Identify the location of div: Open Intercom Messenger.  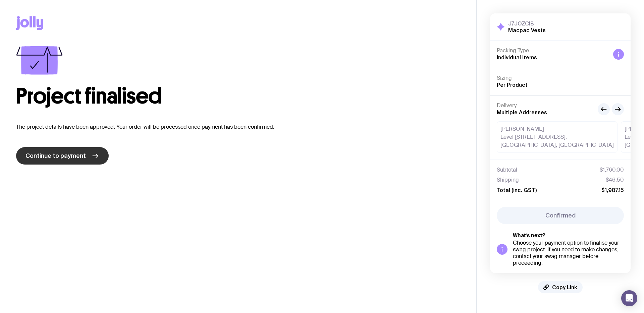
(629, 298).